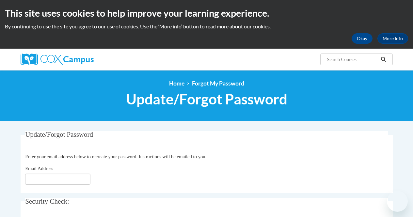 This screenshot has width=413, height=217. What do you see at coordinates (206, 26) in the screenshot?
I see `p: By continuing to use the site you agree to our use of cookies. Use the ‘More info’ button to read...` at bounding box center [206, 26].